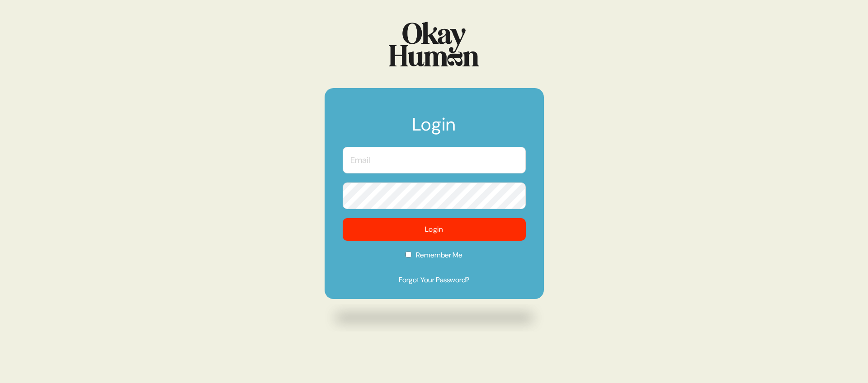  Describe the element at coordinates (434, 258) in the screenshot. I see `label: Remember Me` at that location.